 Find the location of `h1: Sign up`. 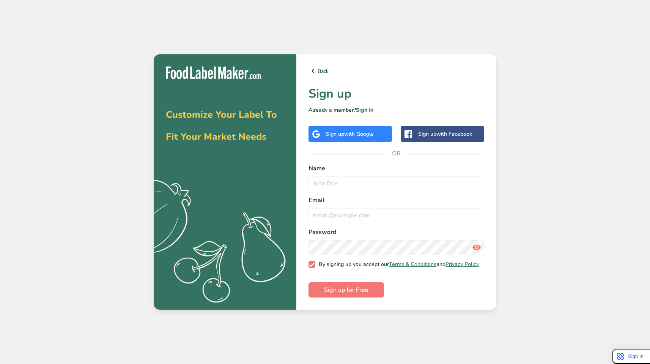

h1: Sign up is located at coordinates (396, 94).